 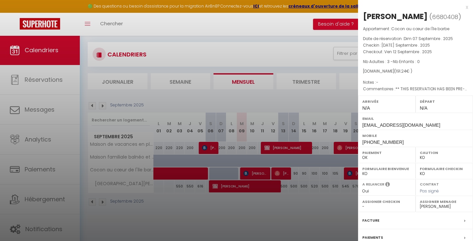 What do you see at coordinates (401, 71) in the screenshot?
I see `span: 191.24` at bounding box center [401, 71].